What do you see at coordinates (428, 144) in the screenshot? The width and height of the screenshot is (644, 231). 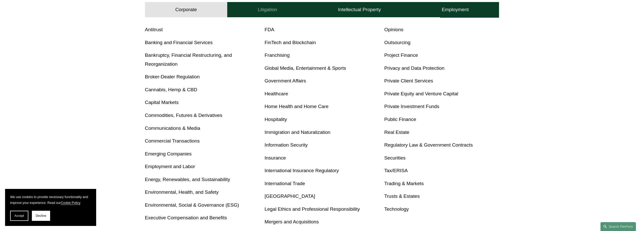 I see `a: Regulatory Law & Government Contracts` at bounding box center [428, 144].